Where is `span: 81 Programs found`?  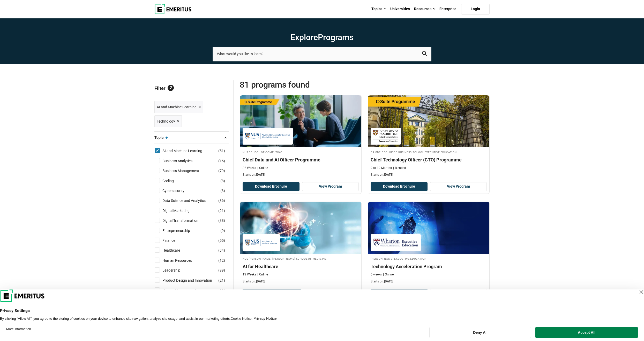
span: 81 Programs found is located at coordinates (302, 85).